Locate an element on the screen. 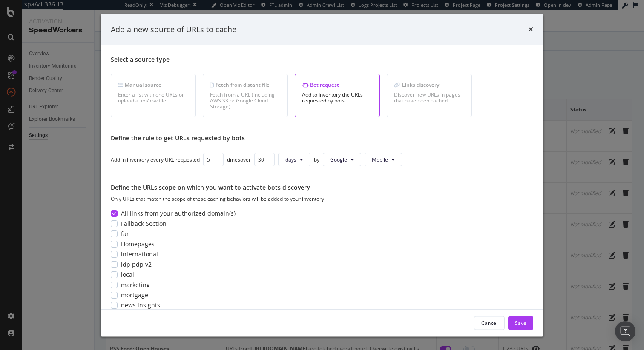 The width and height of the screenshot is (644, 350). span: days is located at coordinates (291, 159).